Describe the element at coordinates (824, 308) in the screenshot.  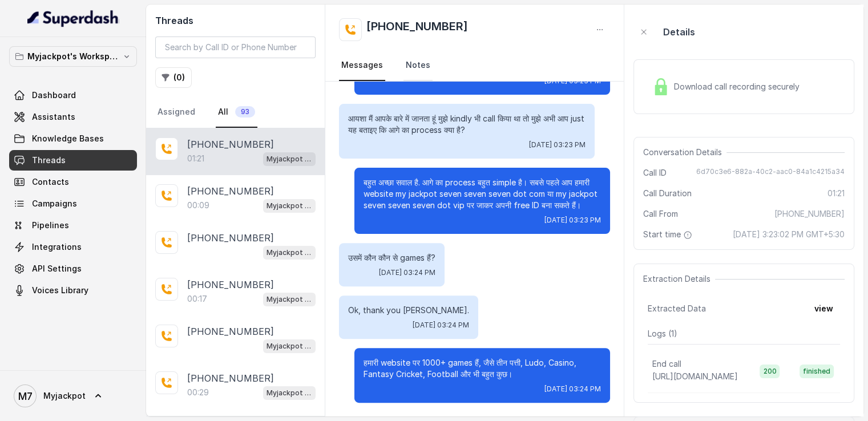
I see `button: view` at that location.